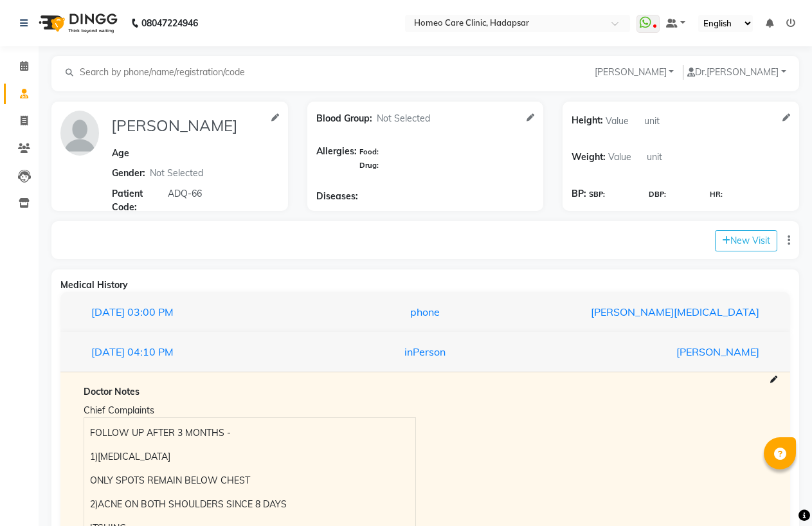 Image resolution: width=812 pixels, height=526 pixels. What do you see at coordinates (425, 285) in the screenshot?
I see `div: Medical History` at bounding box center [425, 285].